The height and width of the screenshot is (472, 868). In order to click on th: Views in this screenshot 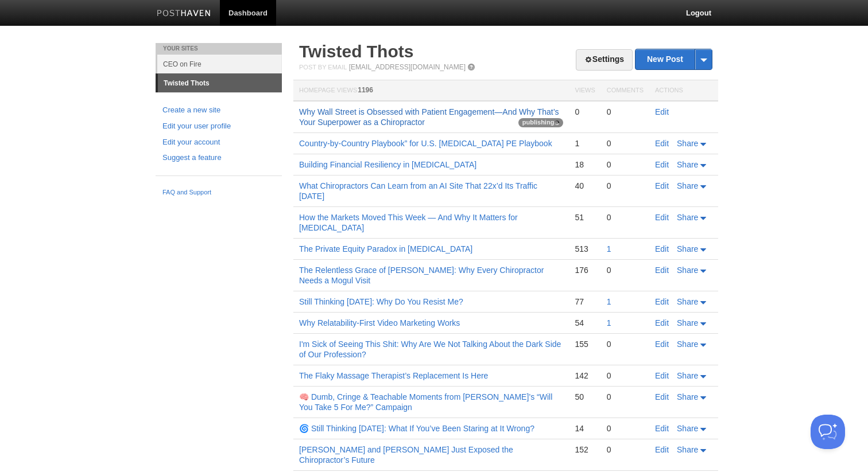, I will do `click(584, 91)`.